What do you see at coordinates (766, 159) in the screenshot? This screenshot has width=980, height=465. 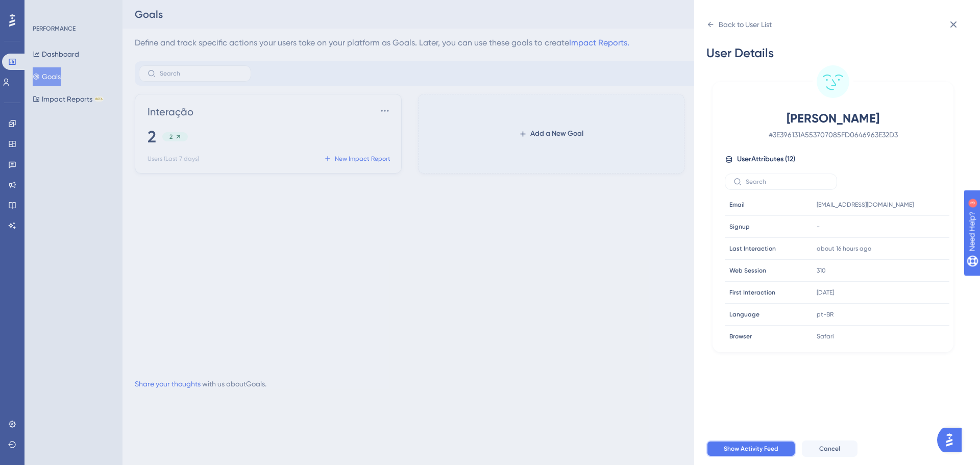 I see `span: User Attributes ( 12 )` at bounding box center [766, 159].